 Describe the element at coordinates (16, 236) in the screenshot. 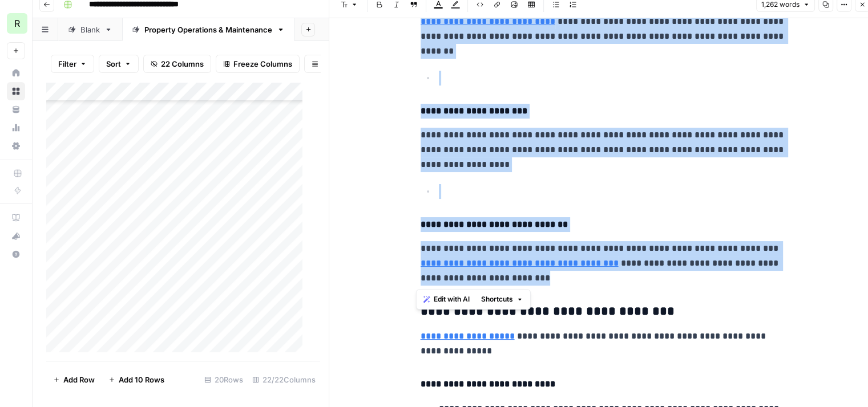

I see `div: What's new?` at that location.